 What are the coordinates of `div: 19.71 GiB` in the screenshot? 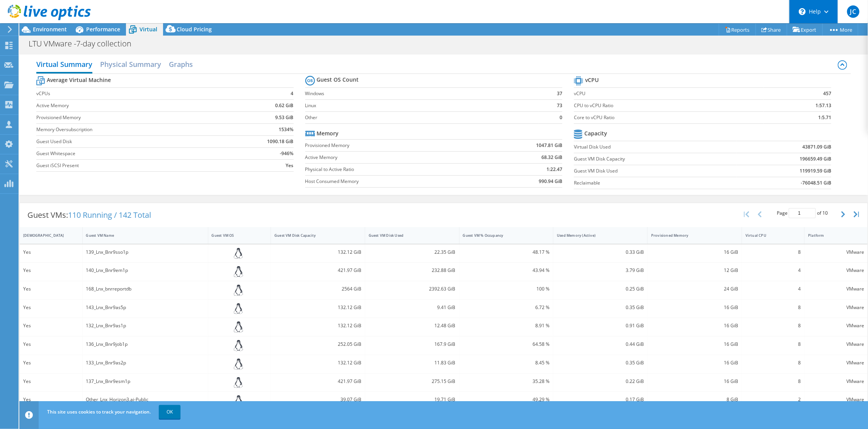 It's located at (412, 400).